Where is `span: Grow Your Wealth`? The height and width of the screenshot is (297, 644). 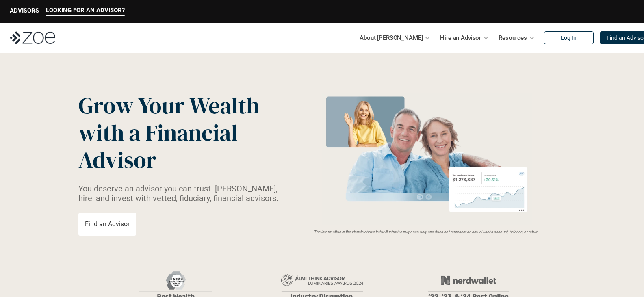
span: Grow Your Wealth is located at coordinates (169, 105).